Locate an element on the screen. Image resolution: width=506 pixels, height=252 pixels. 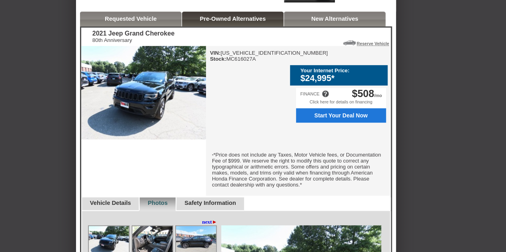
a: Pre-Owned Alternatives is located at coordinates (232, 19).